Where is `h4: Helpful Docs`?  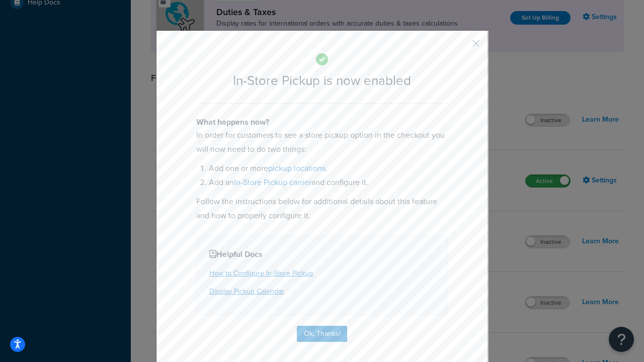
h4: Helpful Docs is located at coordinates (322, 254).